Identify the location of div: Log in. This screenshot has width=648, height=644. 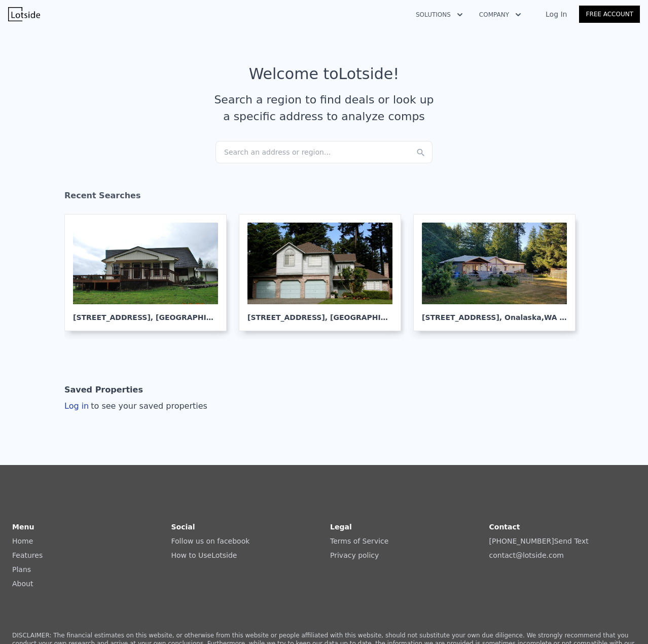
(136, 406).